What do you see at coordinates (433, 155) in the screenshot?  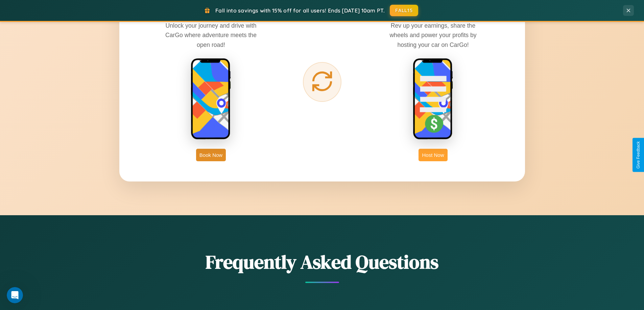 I see `button: Host Now` at bounding box center [433, 155].